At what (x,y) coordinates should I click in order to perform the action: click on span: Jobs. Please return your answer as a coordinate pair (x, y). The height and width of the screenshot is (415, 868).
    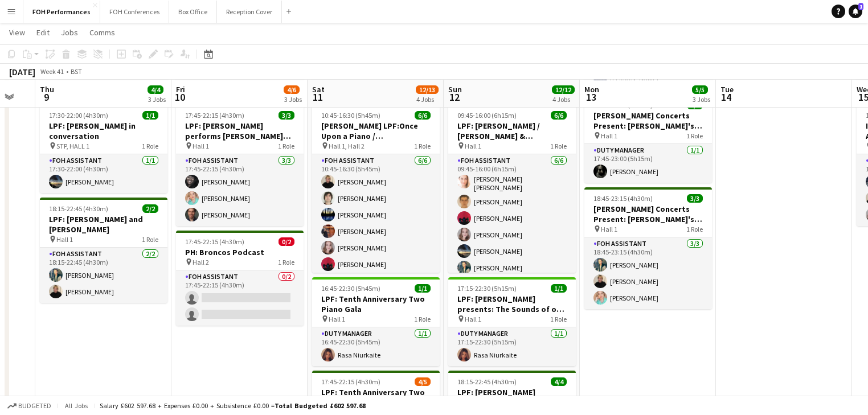
    Looking at the image, I should click on (70, 32).